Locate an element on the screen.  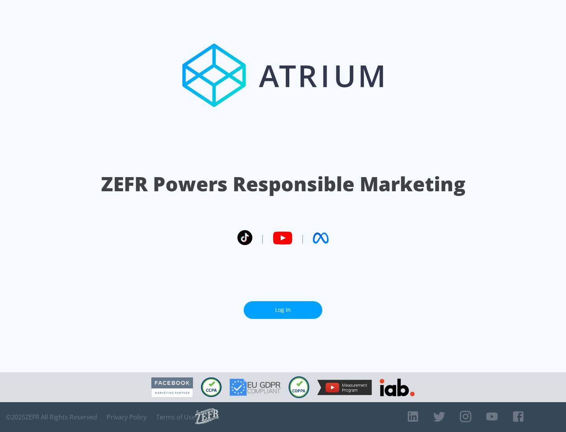
a: Terms of Use is located at coordinates (176, 417).